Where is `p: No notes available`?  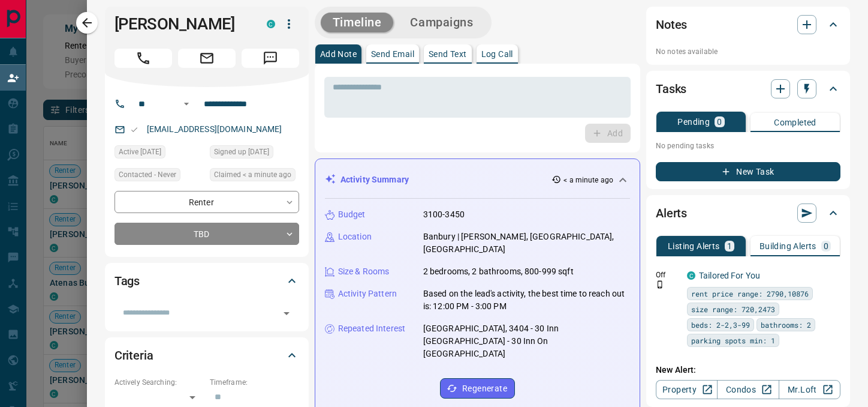 p: No notes available is located at coordinates (748, 51).